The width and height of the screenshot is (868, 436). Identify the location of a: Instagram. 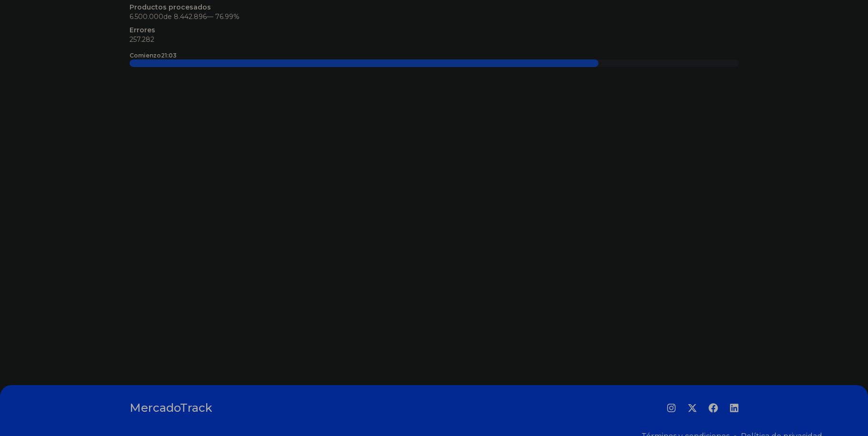
(671, 408).